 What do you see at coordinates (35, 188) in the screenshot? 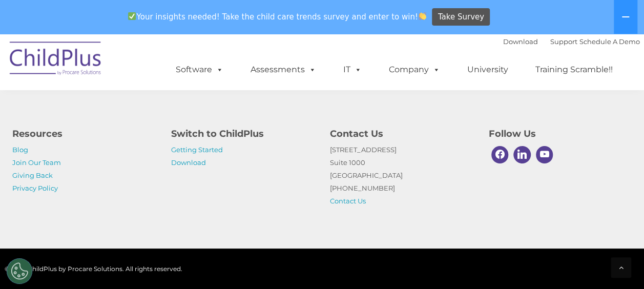
I see `a: Privacy Policy` at bounding box center [35, 188].